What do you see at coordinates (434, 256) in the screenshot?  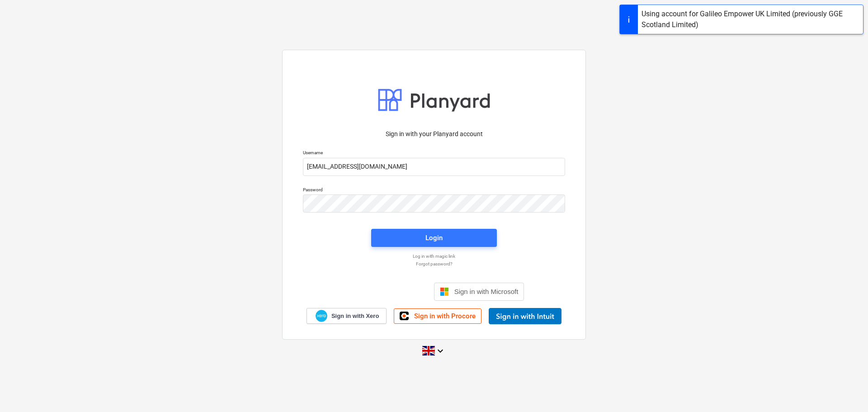 I see `p: Log in with magic link` at bounding box center [434, 256].